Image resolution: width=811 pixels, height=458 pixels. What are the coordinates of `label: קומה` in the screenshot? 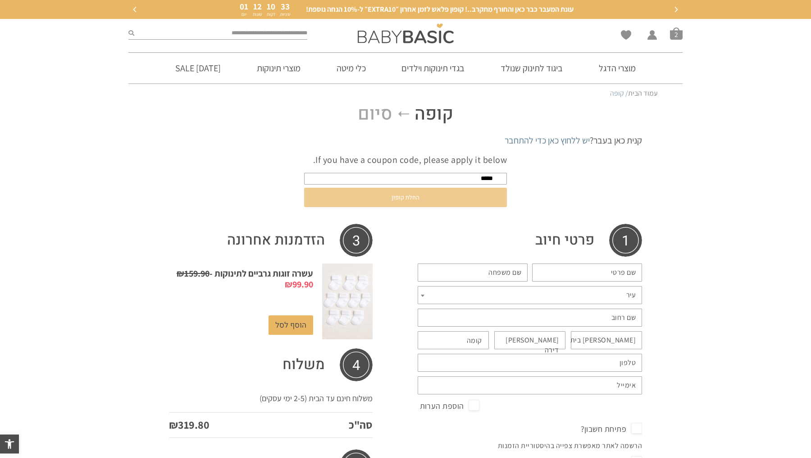 It's located at (475, 340).